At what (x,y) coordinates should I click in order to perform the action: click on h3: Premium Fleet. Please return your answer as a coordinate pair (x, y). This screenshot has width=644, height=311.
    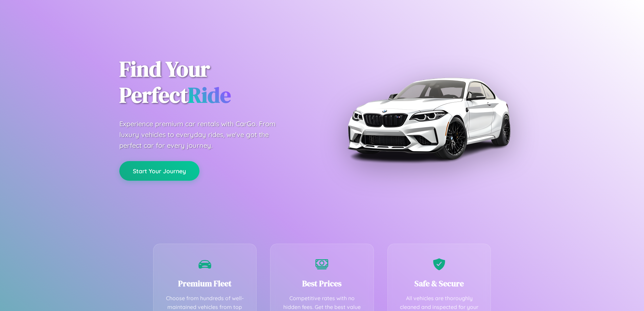
    Looking at the image, I should click on (205, 283).